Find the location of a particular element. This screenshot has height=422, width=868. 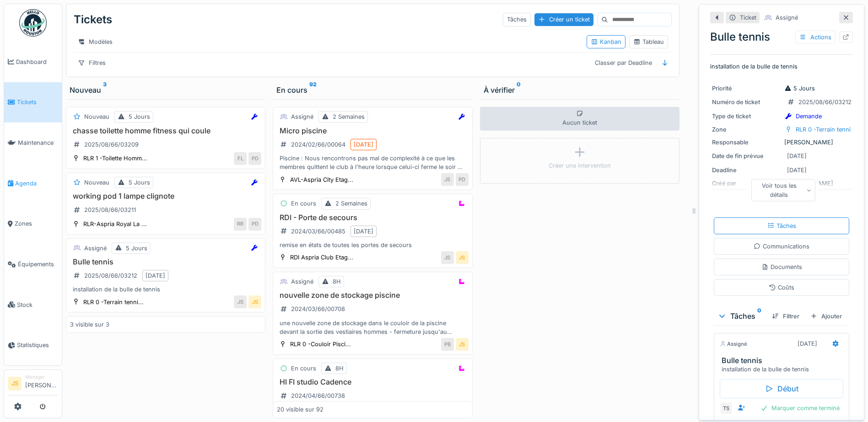

div: Responsable is located at coordinates (746, 142).